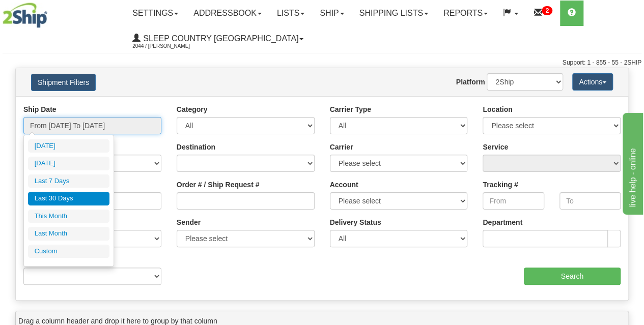 The image size is (644, 325). What do you see at coordinates (547, 11) in the screenshot?
I see `sup: 2` at bounding box center [547, 11].